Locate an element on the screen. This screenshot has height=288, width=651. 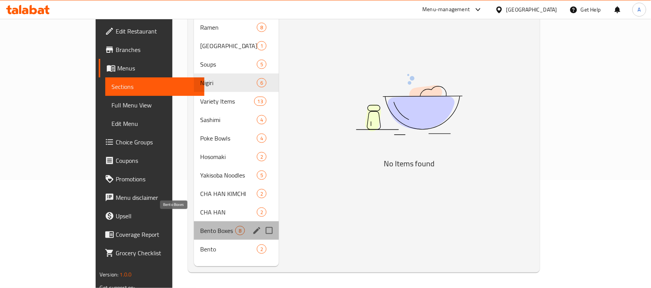
span: Bento Boxes is located at coordinates (217, 231).